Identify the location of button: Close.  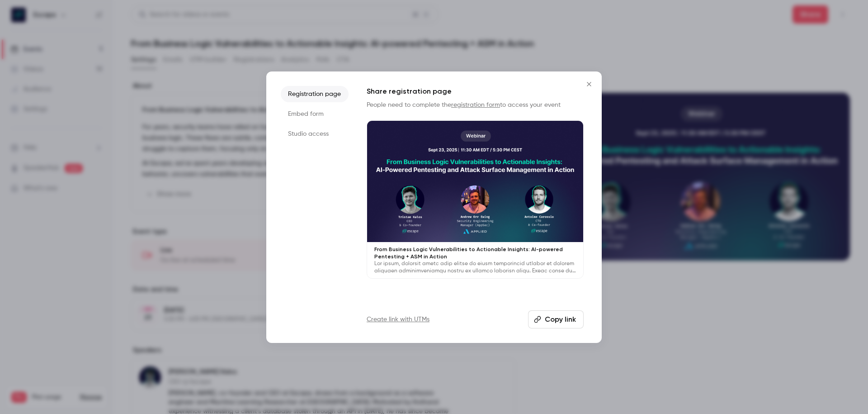
(589, 84).